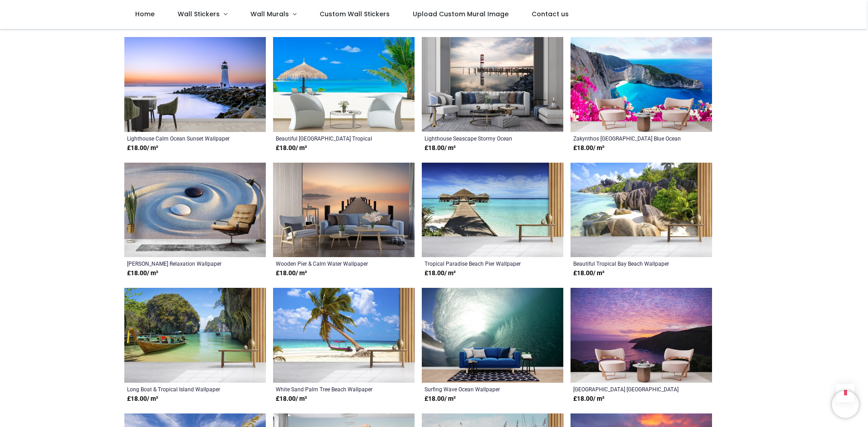  What do you see at coordinates (181, 139) in the screenshot?
I see `a: Lighthouse Calm Ocean Sunset Wallpaper` at bounding box center [181, 139].